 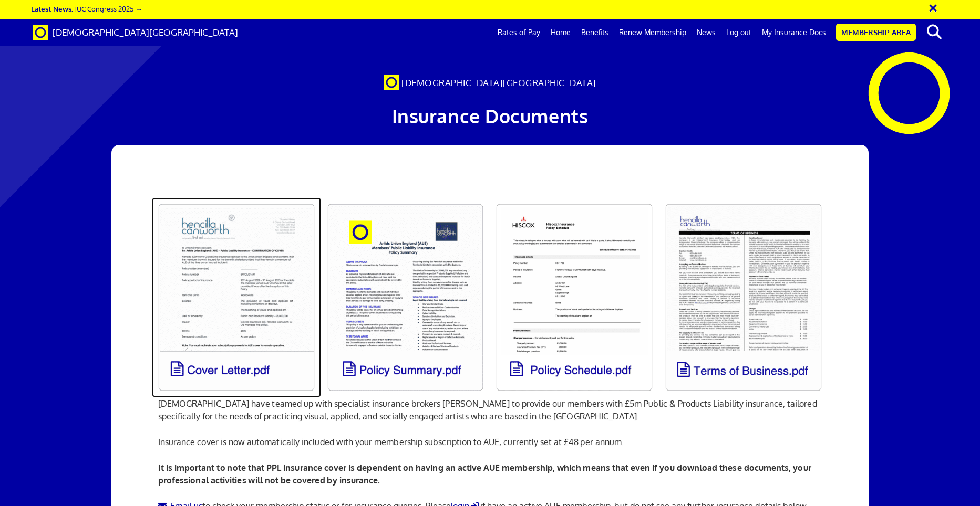 What do you see at coordinates (484, 474) in the screenshot?
I see `b: It is important to note that PPL insurance cover is dependent on having an active AUE membership,...` at bounding box center [484, 474].